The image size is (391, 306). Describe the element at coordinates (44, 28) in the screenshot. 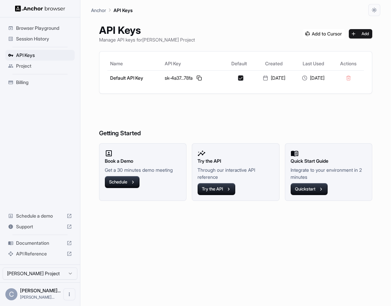

I see `span: Browser Playground` at that location.